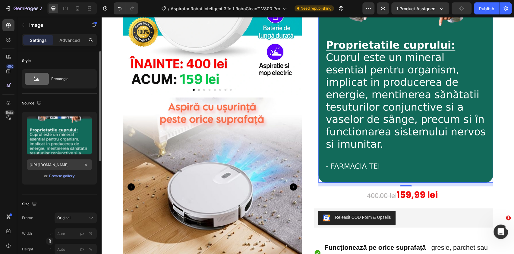  I want to click on button: Releasit COD Form & Upsells, so click(255, 201).